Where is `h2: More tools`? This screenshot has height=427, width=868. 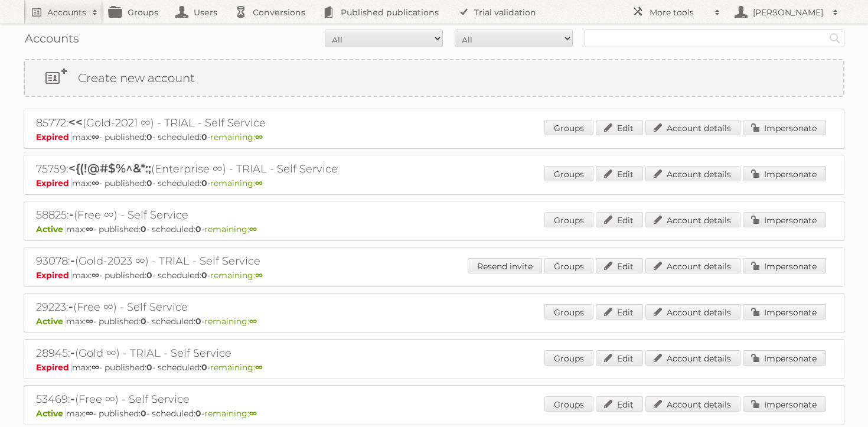 h2: More tools is located at coordinates (679, 13).